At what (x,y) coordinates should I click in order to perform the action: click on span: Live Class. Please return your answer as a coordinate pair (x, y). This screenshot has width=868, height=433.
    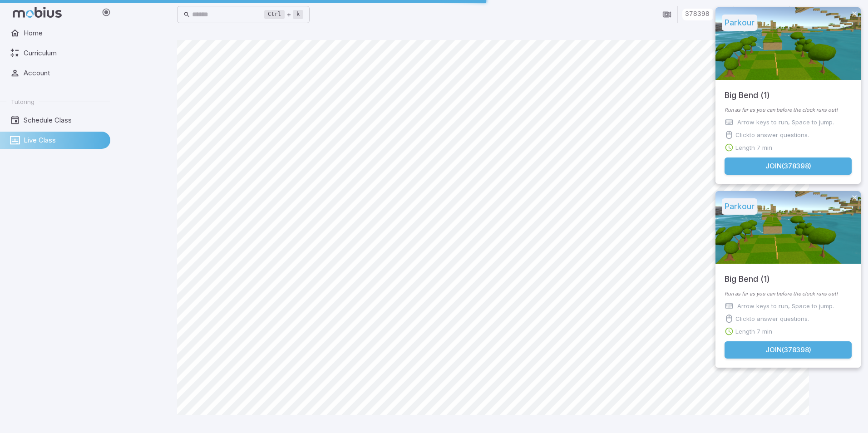
    Looking at the image, I should click on (64, 140).